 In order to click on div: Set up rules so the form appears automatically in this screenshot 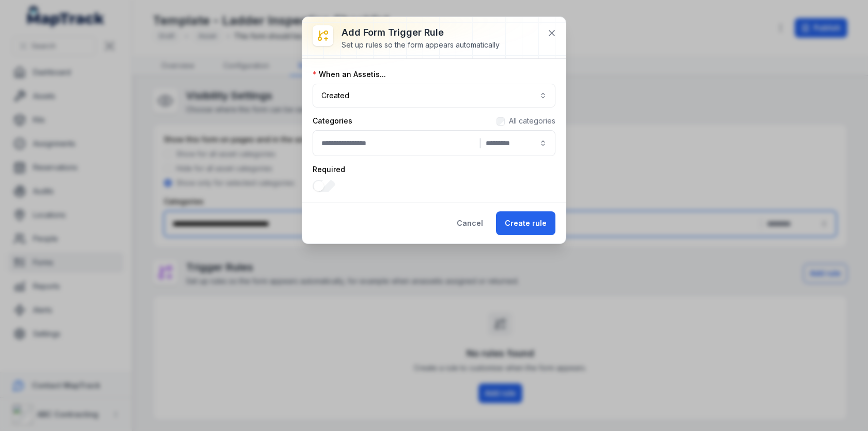, I will do `click(421, 45)`.